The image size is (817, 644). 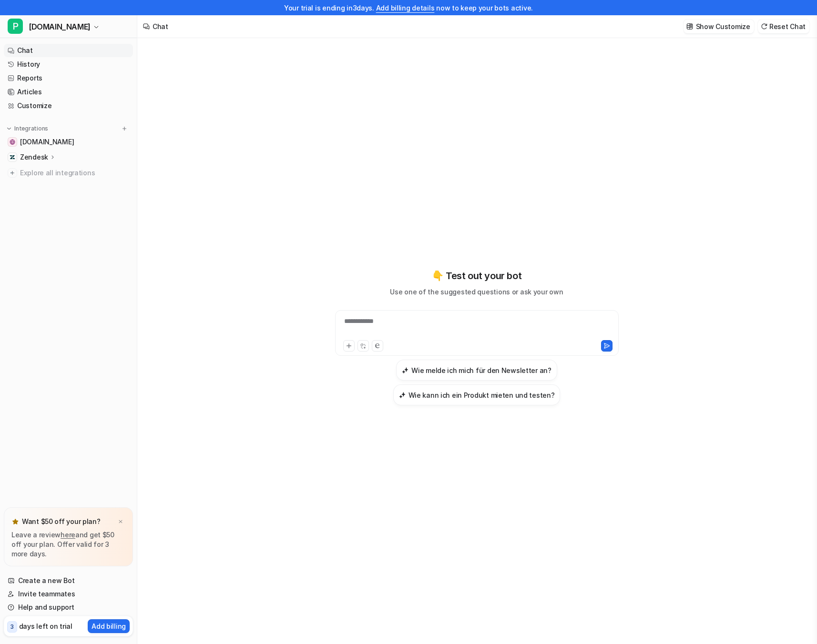 What do you see at coordinates (108, 626) in the screenshot?
I see `button: Add billing` at bounding box center [108, 626].